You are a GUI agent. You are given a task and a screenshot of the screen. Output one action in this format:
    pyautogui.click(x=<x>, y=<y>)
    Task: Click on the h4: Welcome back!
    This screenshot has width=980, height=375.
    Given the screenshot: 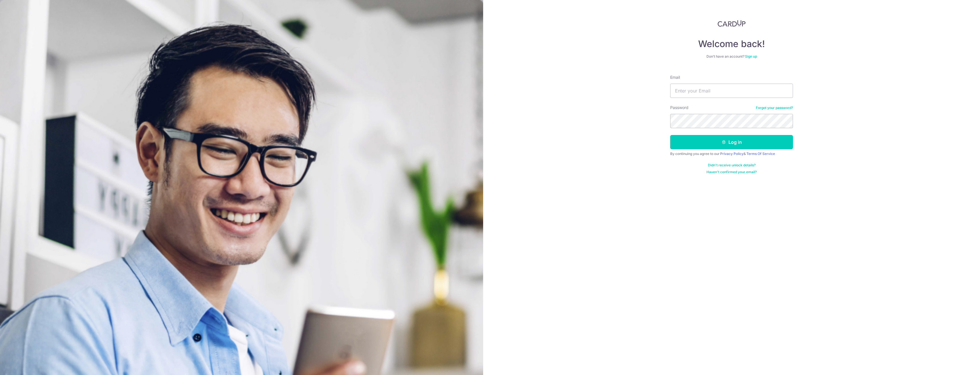 What is the action you would take?
    pyautogui.click(x=732, y=44)
    